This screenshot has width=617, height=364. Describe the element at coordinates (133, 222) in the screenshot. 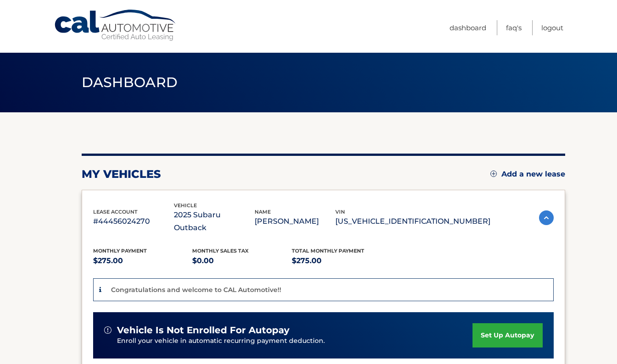

I see `p: #44456024270` at that location.